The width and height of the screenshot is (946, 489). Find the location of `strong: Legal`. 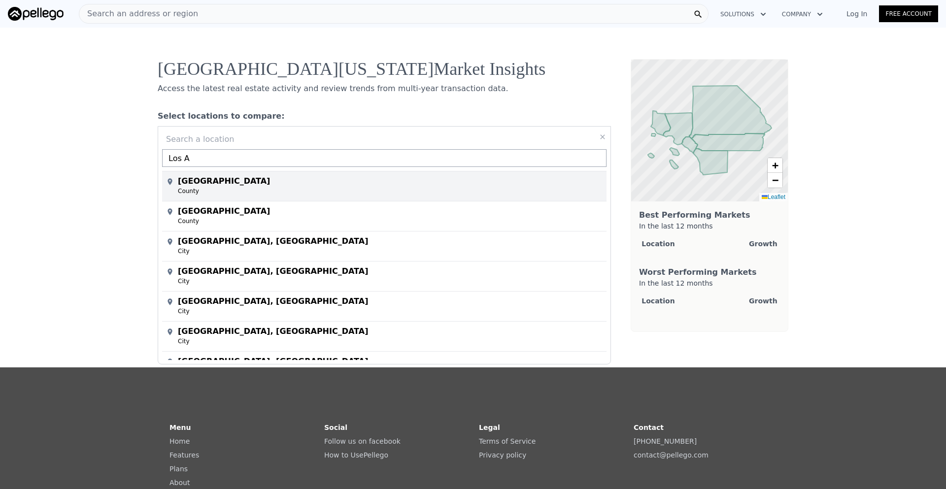

strong: Legal is located at coordinates (489, 428).